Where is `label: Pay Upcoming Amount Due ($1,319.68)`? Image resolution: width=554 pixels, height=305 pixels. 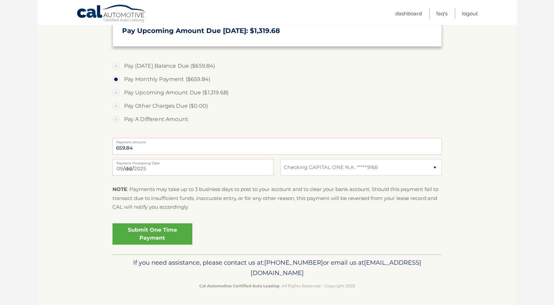 label: Pay Upcoming Amount Due ($1,319.68) is located at coordinates (277, 93).